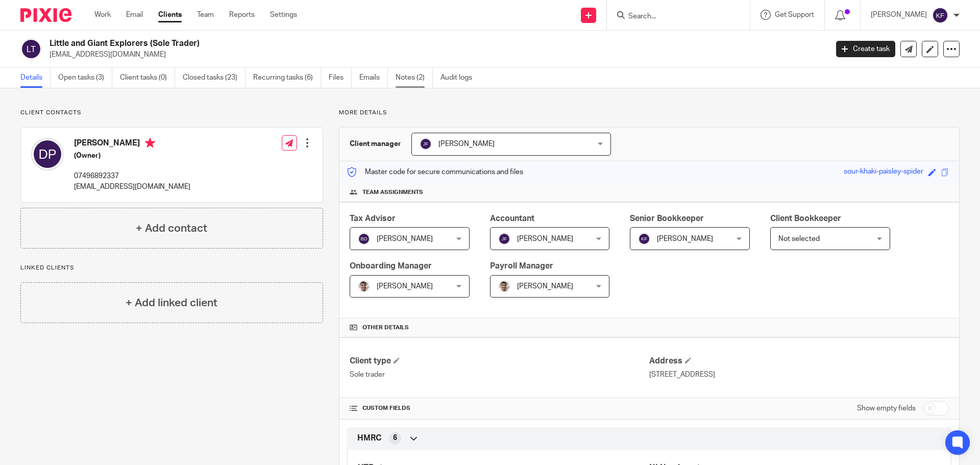  What do you see at coordinates (172, 303) in the screenshot?
I see `h4: + Add linked client` at bounding box center [172, 303].